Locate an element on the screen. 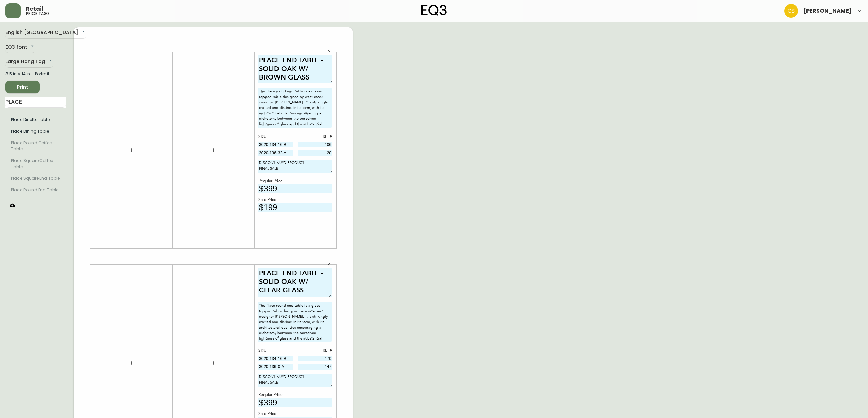 Image resolution: width=868 pixels, height=418 pixels. textarea: PLACE END TABLE - SOLID OAK W/ CLEAR GLASS is located at coordinates (295, 283).